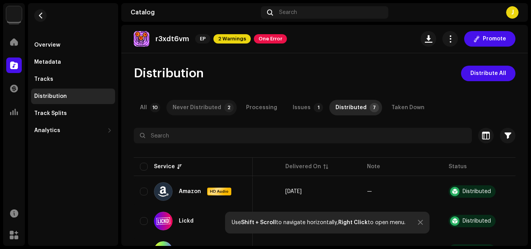 The height and width of the screenshot is (249, 531). What do you see at coordinates (270, 39) in the screenshot?
I see `span: One Error` at bounding box center [270, 39].